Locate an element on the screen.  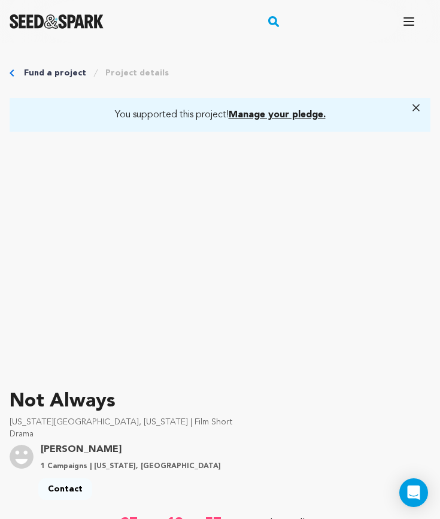
p: Not Always is located at coordinates (220, 402).